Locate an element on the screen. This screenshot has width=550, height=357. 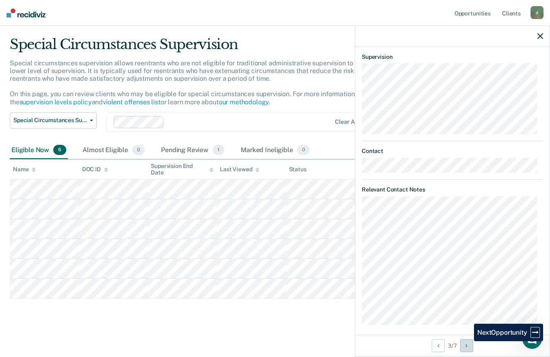
div: DOC ID is located at coordinates (95, 169).